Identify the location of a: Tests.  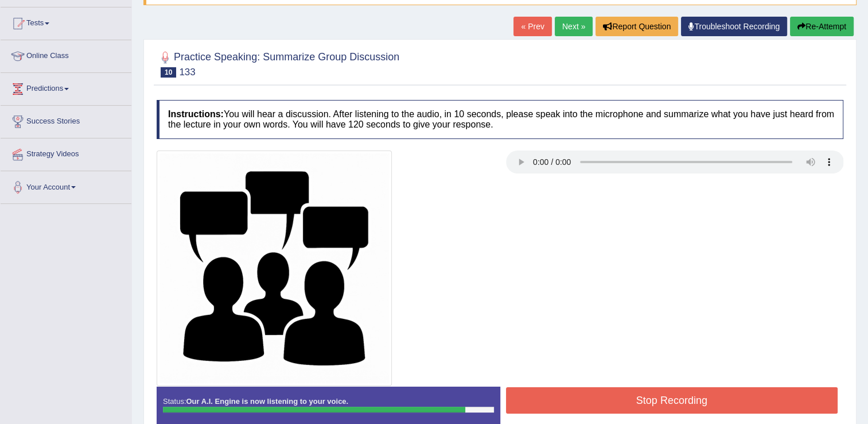
(66, 22).